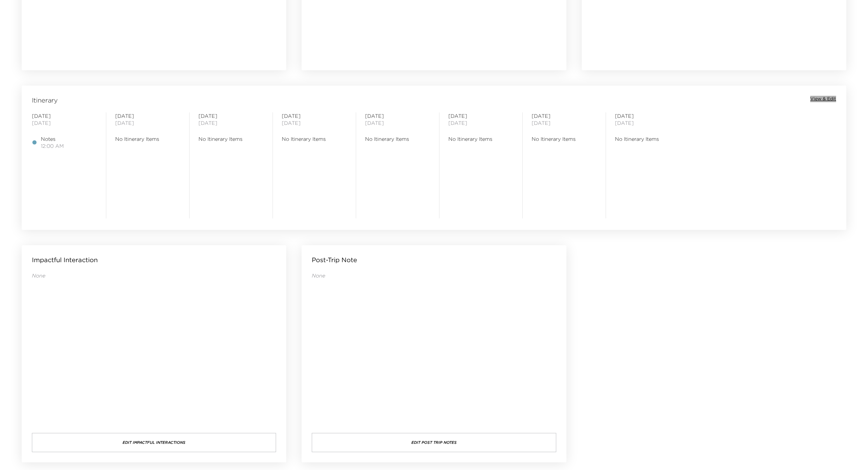 This screenshot has width=868, height=470. What do you see at coordinates (823, 99) in the screenshot?
I see `button: View & Edit` at bounding box center [823, 99].